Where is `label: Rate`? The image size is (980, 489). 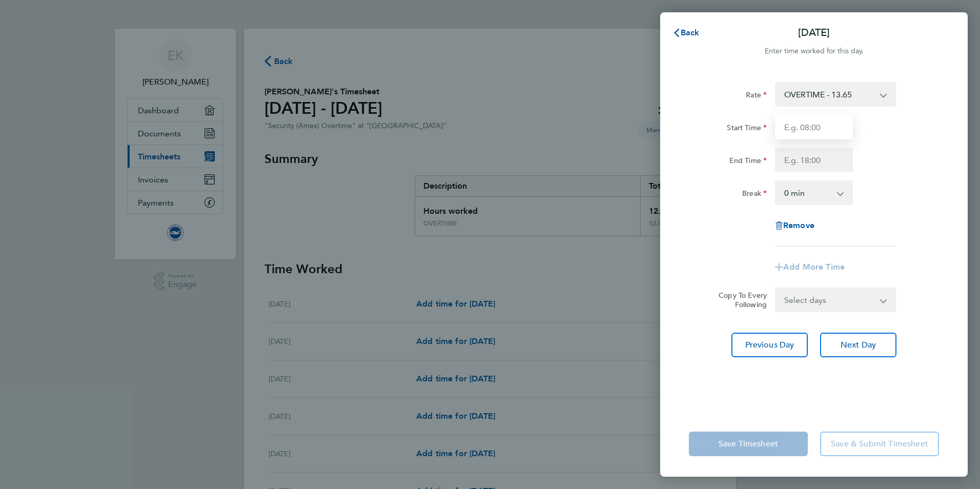
label: Rate is located at coordinates (756, 96).